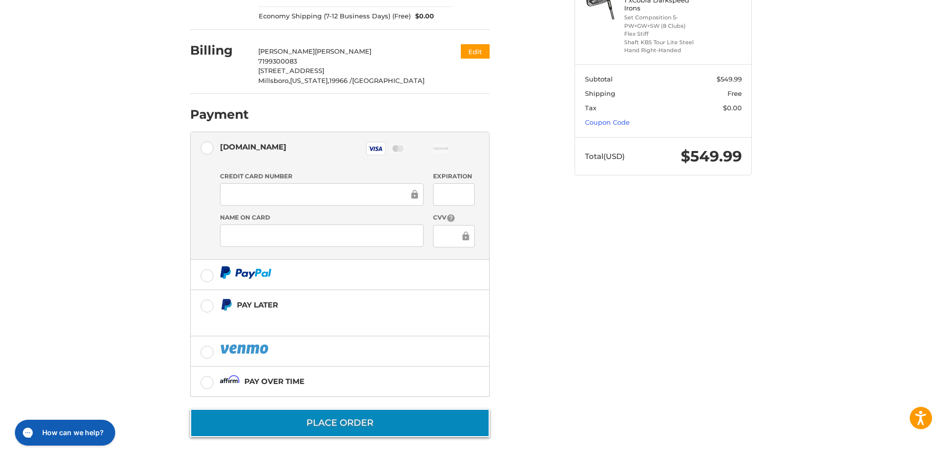 This screenshot has width=942, height=459. I want to click on button: Edit, so click(475, 51).